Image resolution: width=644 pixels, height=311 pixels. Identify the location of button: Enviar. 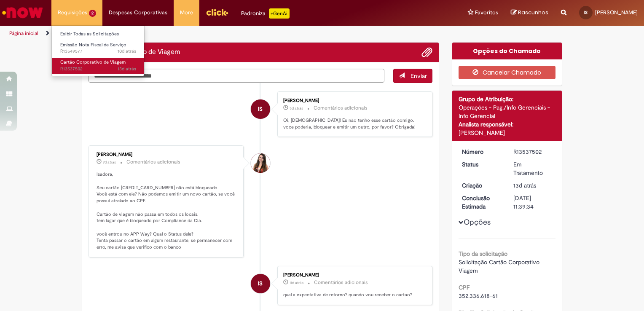
(413, 76).